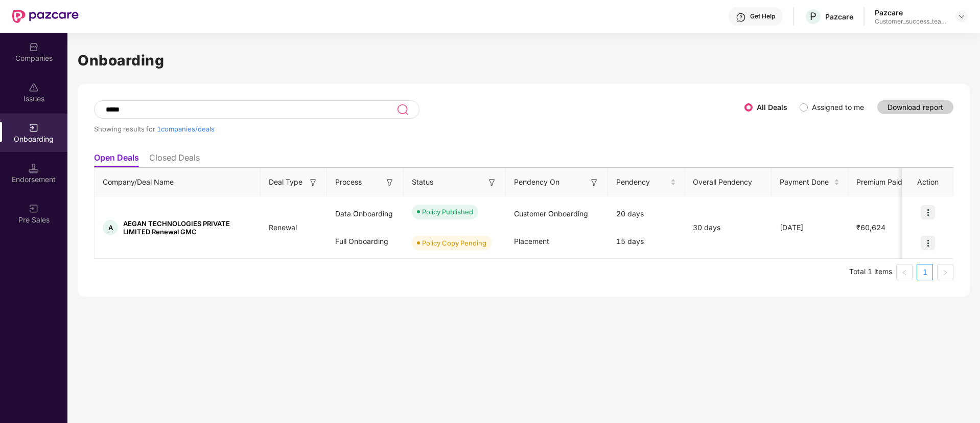 The image size is (980, 423). Describe the element at coordinates (448, 212) in the screenshot. I see `div: Policy Published` at that location.